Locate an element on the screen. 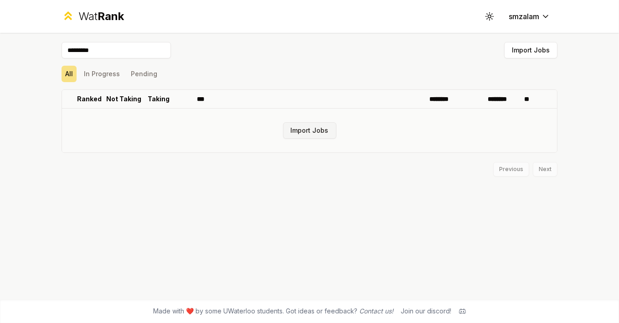  span: Made with ❤️ by some UWaterloo students. Got ideas or feedback? is located at coordinates (274, 311).